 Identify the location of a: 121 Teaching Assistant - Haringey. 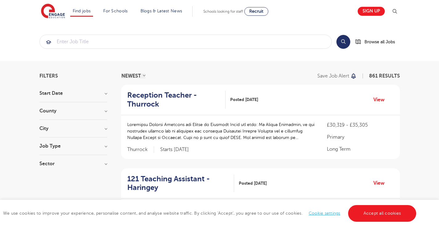
(181, 183).